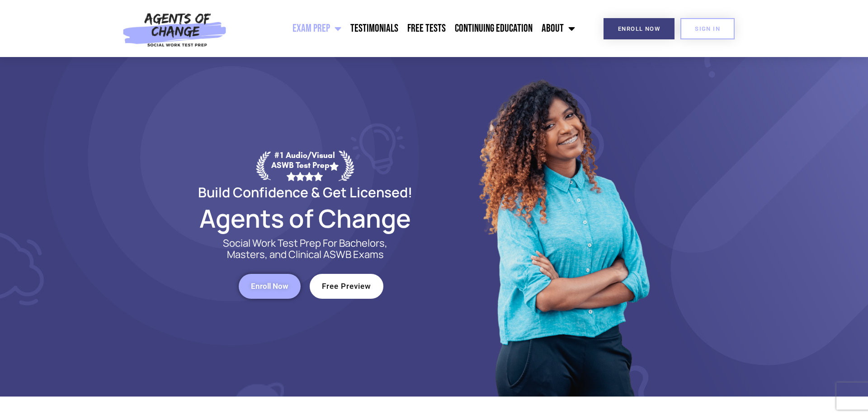 Image resolution: width=868 pixels, height=416 pixels. What do you see at coordinates (708, 28) in the screenshot?
I see `span: SIGN IN` at bounding box center [708, 28].